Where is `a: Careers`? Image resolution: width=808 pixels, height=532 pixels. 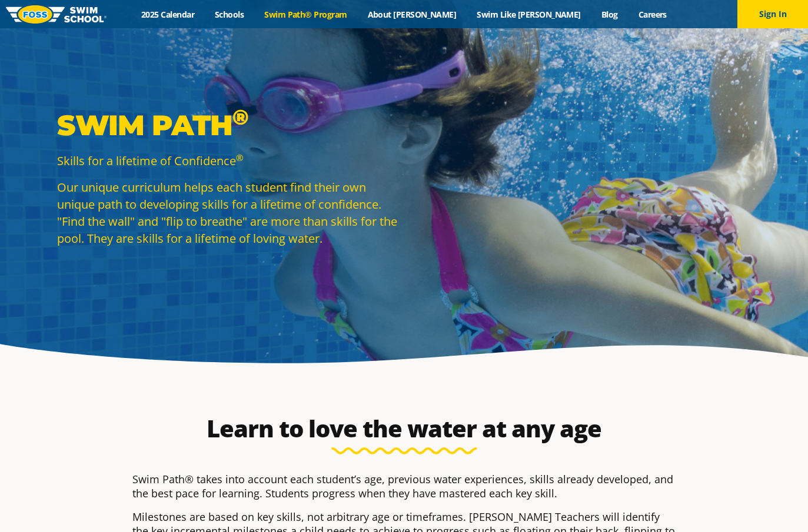
a: Careers is located at coordinates (652, 14).